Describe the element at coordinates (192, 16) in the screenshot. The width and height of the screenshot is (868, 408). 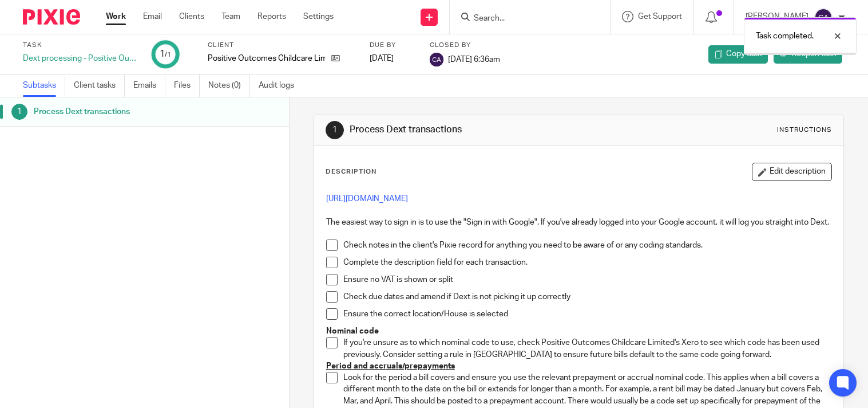
I see `a: Clients` at that location.